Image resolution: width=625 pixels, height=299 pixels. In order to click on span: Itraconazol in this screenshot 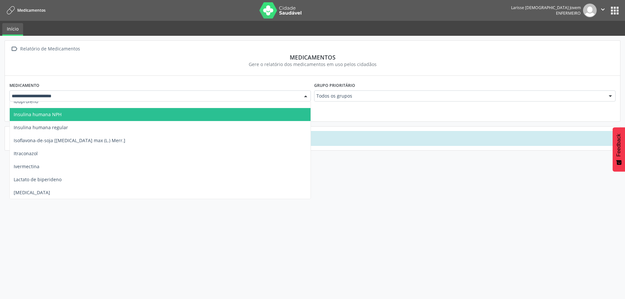, I will do `click(26, 153)`.